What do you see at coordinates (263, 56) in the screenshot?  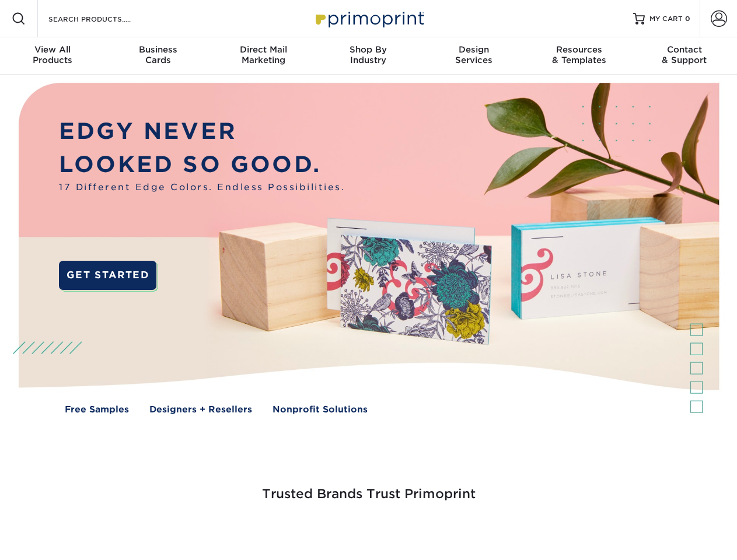 I see `a: Direct MailMarketing` at bounding box center [263, 56].